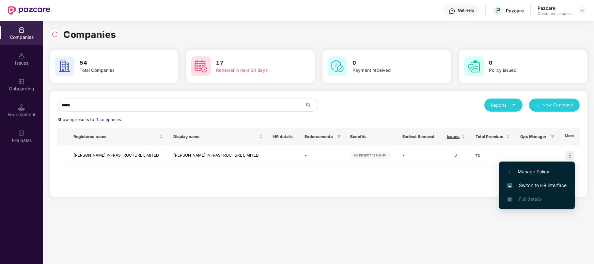 The image size is (594, 264). Describe the element at coordinates (452, 11) in the screenshot. I see `img: svg+xml;base64,PHN2ZyBpZD0iSGVscC0zMngzMiIgeG1sbnM9Imh0dHA6Ly93d3cudzMub3JnLzIwMDAvc3ZnIiB3aWR0aD...` at that location.